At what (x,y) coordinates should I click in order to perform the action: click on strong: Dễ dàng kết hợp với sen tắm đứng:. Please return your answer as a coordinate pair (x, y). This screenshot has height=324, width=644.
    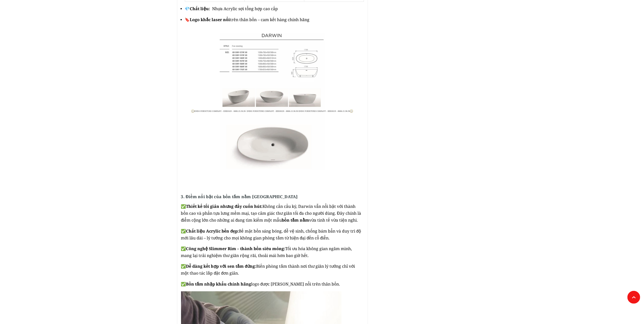
    Looking at the image, I should click on (222, 266).